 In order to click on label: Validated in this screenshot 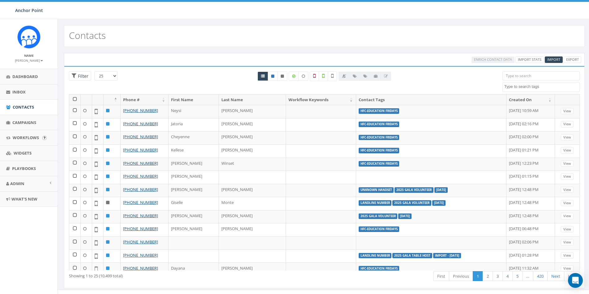, I will do `click(323, 76)`.